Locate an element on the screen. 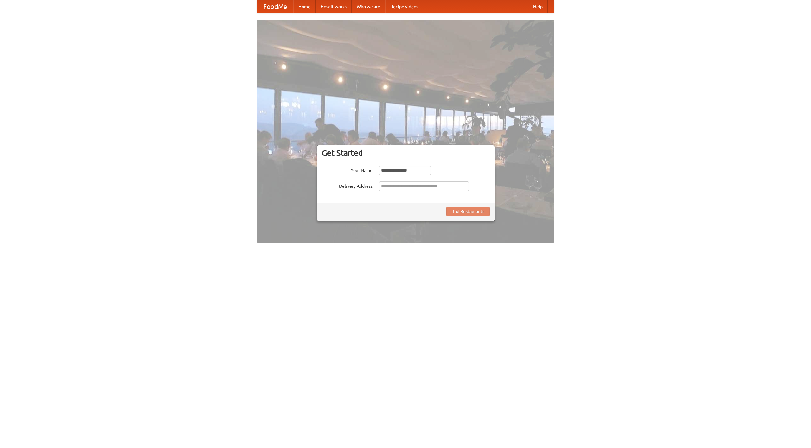  label: Your Name is located at coordinates (347, 169).